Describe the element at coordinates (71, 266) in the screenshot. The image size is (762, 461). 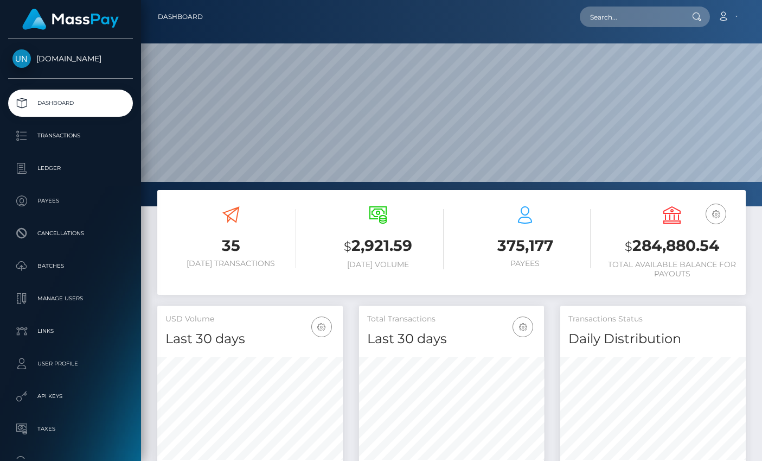
I see `a: Batches` at that location.